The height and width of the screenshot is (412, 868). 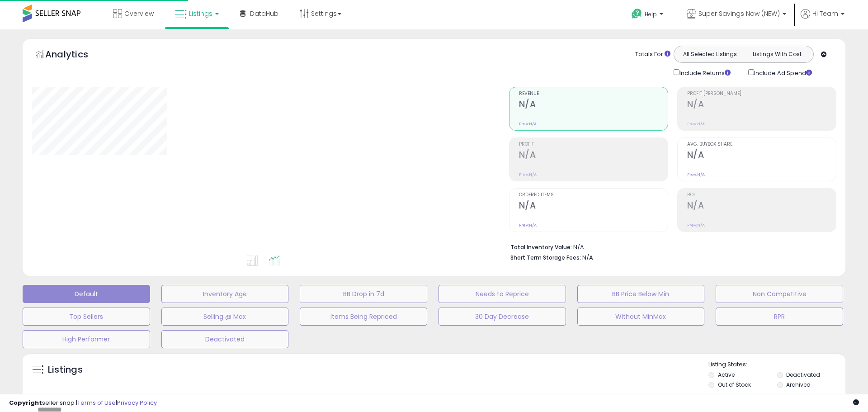 I want to click on button: Items Being Repriced, so click(x=363, y=317).